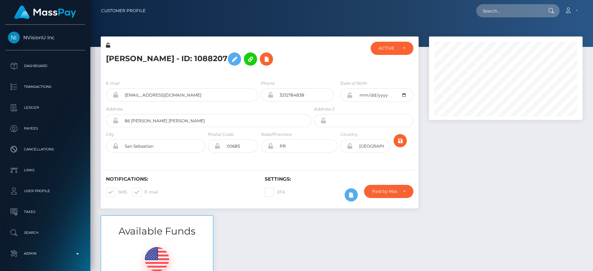 This screenshot has height=271, width=593. I want to click on label: Phone, so click(268, 83).